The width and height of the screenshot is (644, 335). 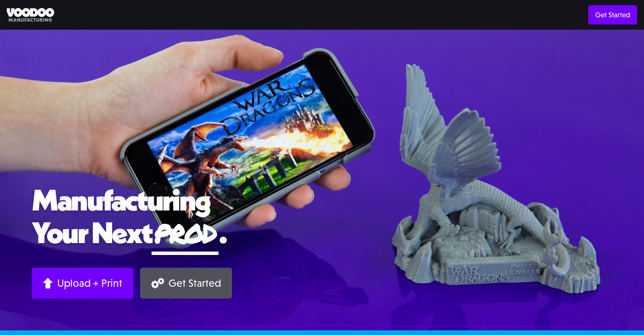 What do you see at coordinates (48, 283) in the screenshot?
I see `img: Arrow up` at bounding box center [48, 283].